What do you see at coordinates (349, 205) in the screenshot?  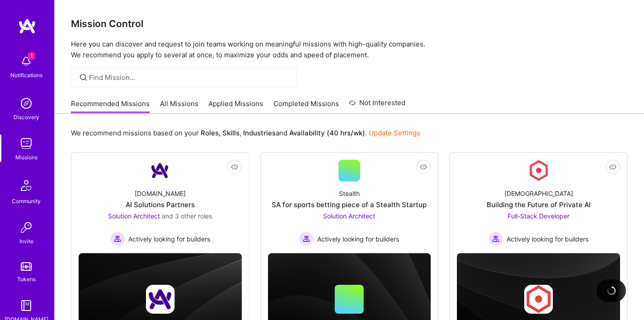 I see `div: SA for sports betting piece of a Stealth Startup` at bounding box center [349, 205].